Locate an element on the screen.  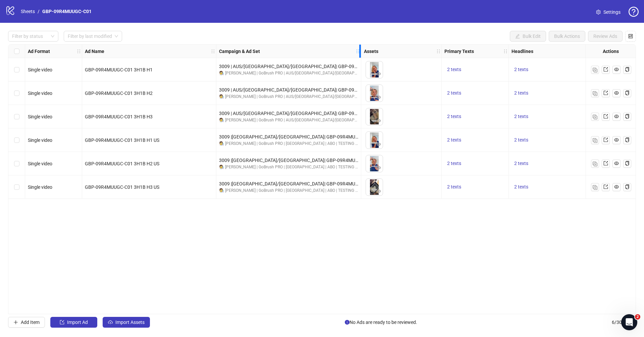
span: 6 / 300 items is located at coordinates (623, 322).